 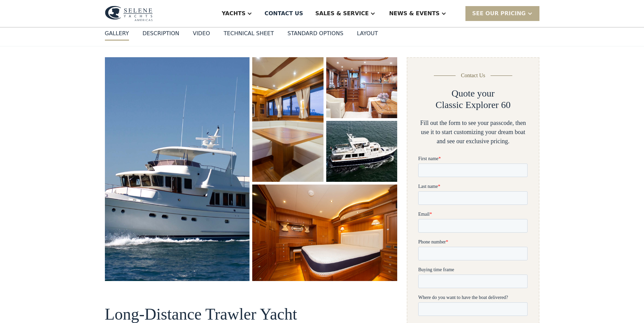 What do you see at coordinates (117, 35) in the screenshot?
I see `a: GALLERY` at bounding box center [117, 35].